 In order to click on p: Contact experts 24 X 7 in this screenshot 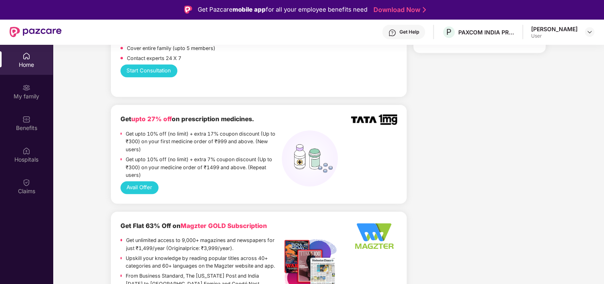, I will do `click(154, 58)`.